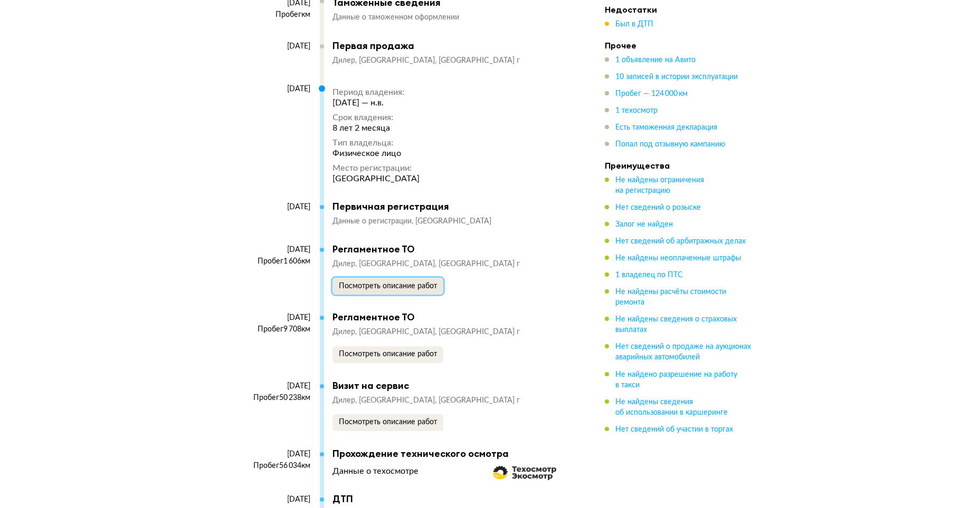  I want to click on div: Тип владельца :, so click(375, 143).